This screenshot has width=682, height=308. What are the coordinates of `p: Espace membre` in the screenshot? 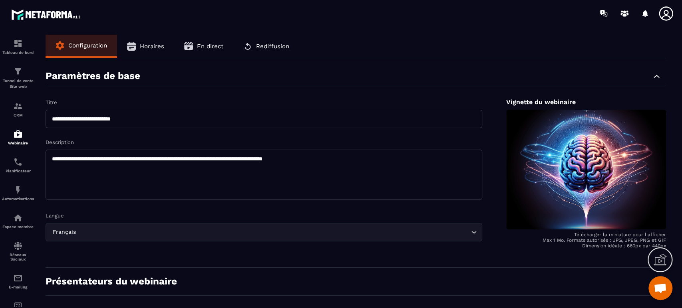 It's located at (18, 227).